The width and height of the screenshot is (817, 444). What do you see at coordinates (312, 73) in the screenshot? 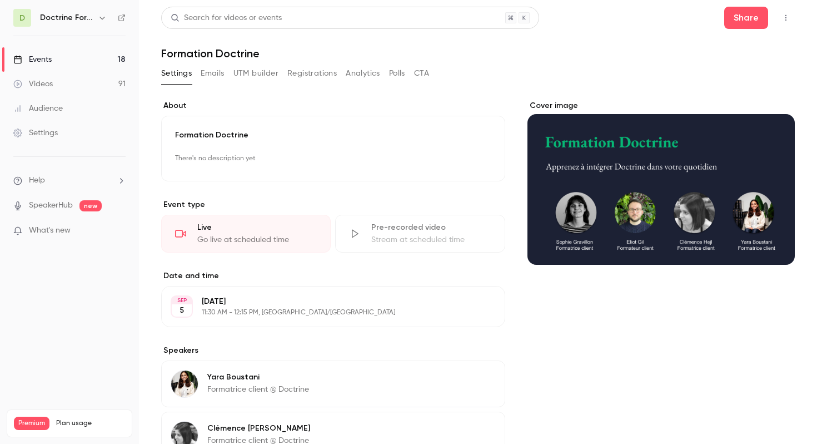
I see `button: Registrations` at bounding box center [312, 73].